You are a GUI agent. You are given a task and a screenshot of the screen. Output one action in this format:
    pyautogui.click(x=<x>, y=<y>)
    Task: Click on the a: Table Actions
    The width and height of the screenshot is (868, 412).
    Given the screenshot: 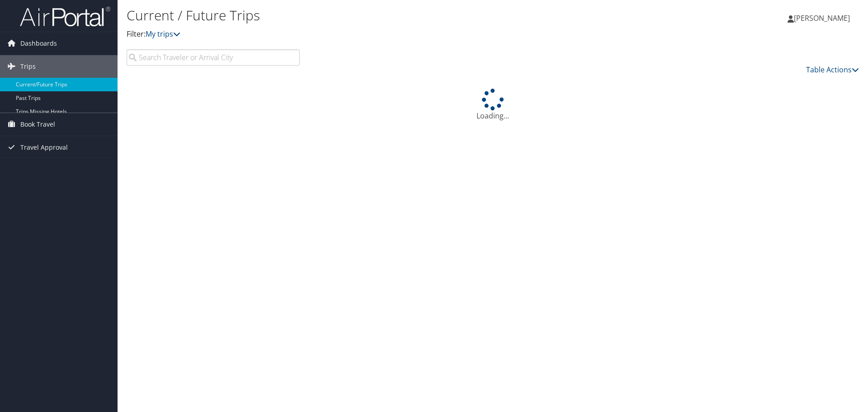 What is the action you would take?
    pyautogui.click(x=833, y=70)
    